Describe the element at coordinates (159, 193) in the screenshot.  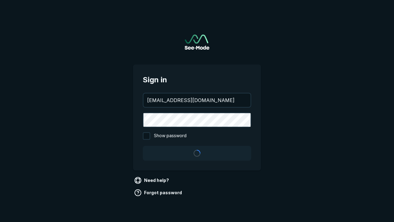
I see `a: Forgot password` at that location.